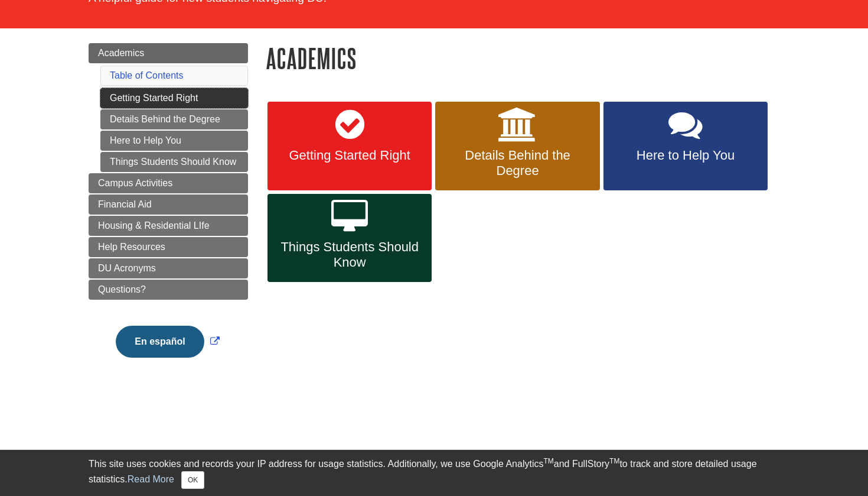 This screenshot has width=868, height=496. What do you see at coordinates (434, 473) in the screenshot?
I see `div: This site uses cookies and records your IP address for usage statistics. Additionally, we use Goo...` at bounding box center [434, 473].